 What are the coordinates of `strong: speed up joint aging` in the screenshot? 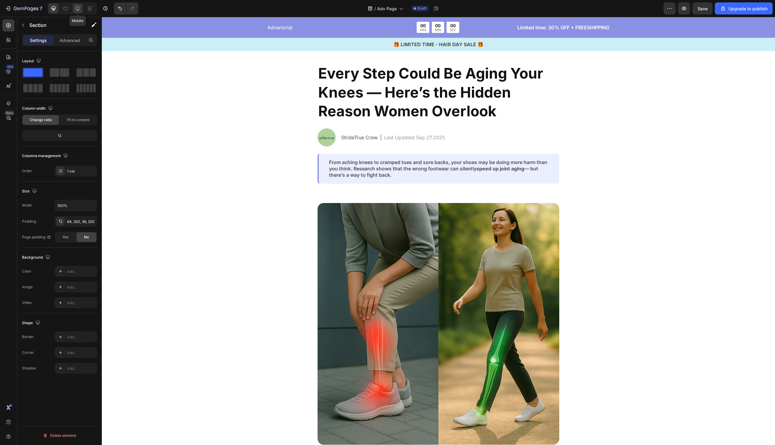 It's located at (398, 152).